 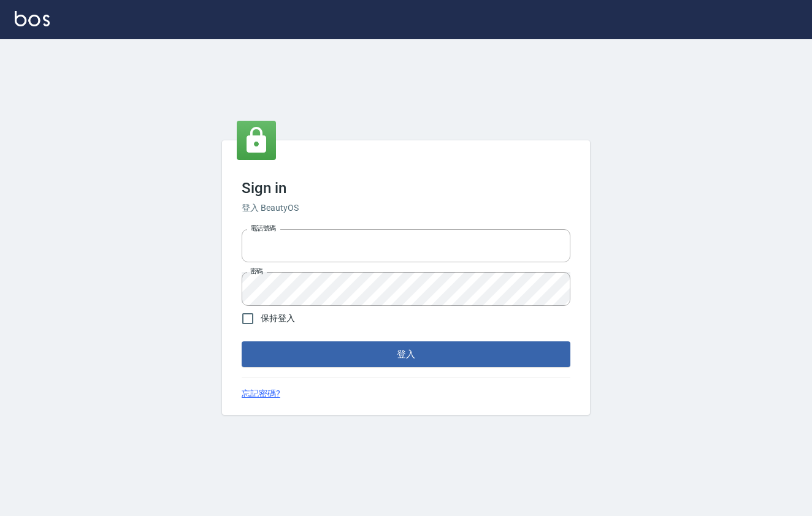 I want to click on img: Logo, so click(x=32, y=18).